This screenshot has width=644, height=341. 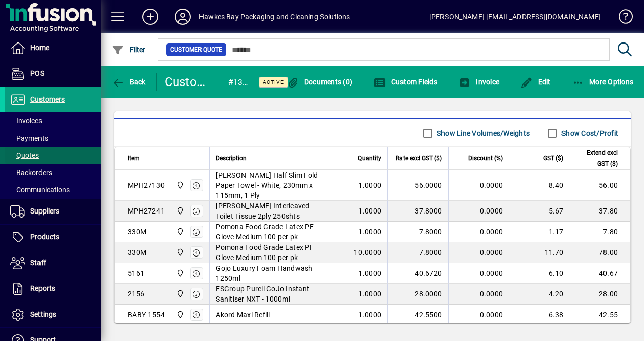 I want to click on div: BABY-1554, so click(x=145, y=315).